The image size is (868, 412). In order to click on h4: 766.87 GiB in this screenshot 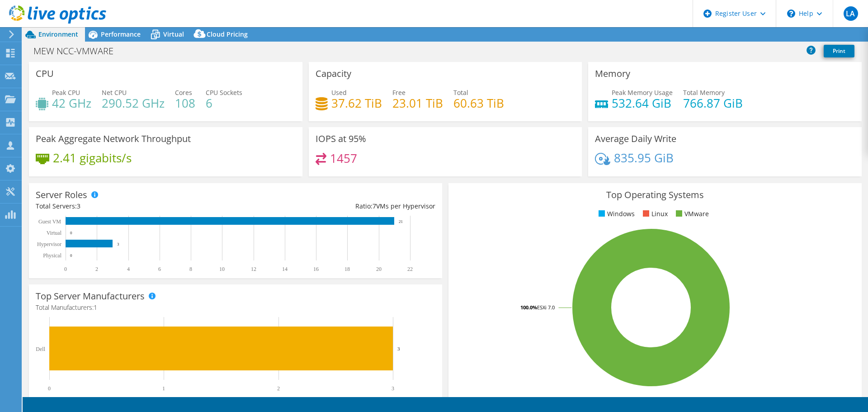, I will do `click(713, 103)`.